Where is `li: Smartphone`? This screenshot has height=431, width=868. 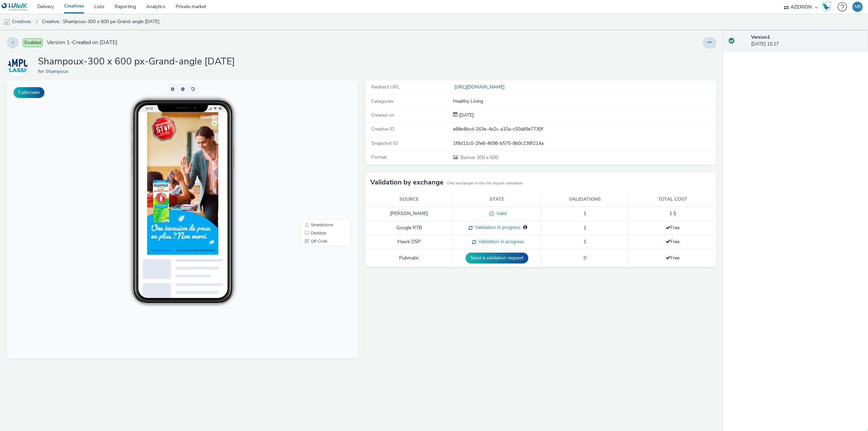 li: Smartphone is located at coordinates (319, 144).